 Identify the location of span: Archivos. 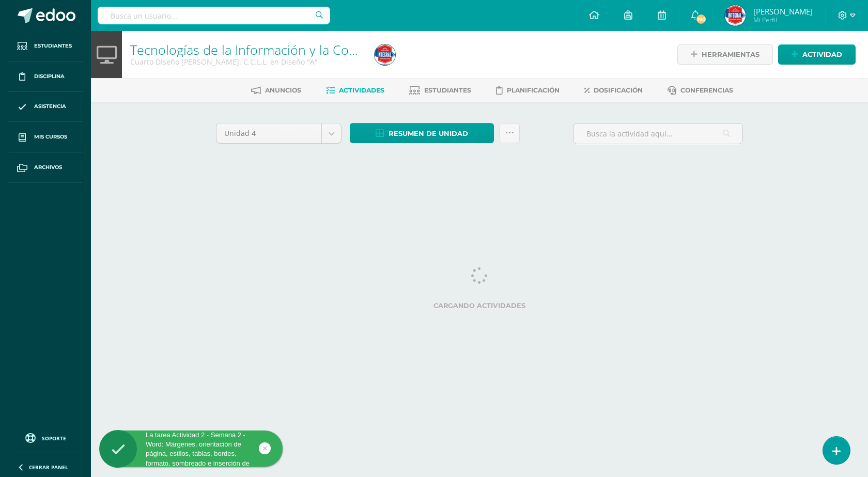
(48, 168).